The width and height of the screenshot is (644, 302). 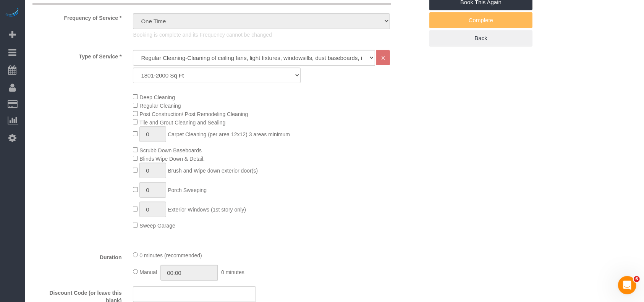 I want to click on span: Scrubb Down Baseboards, so click(x=170, y=150).